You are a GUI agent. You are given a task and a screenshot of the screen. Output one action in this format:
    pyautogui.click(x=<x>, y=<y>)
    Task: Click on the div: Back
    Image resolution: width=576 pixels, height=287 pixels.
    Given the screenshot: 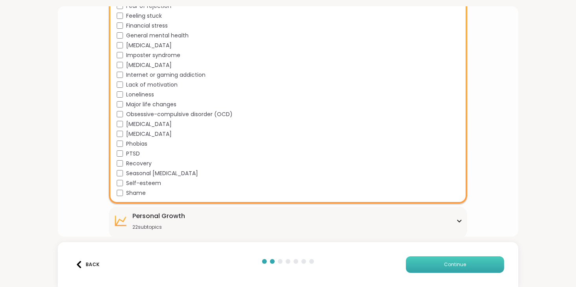 What is the action you would take?
    pyautogui.click(x=87, y=264)
    